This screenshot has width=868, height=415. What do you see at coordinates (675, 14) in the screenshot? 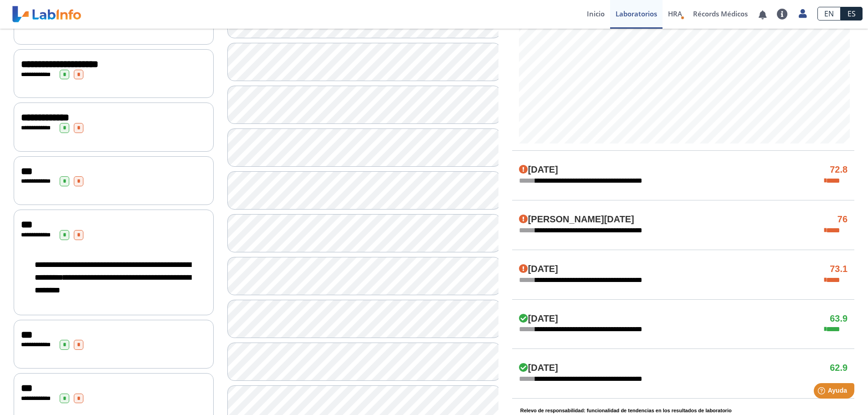
I see `span: HRA` at bounding box center [675, 14].